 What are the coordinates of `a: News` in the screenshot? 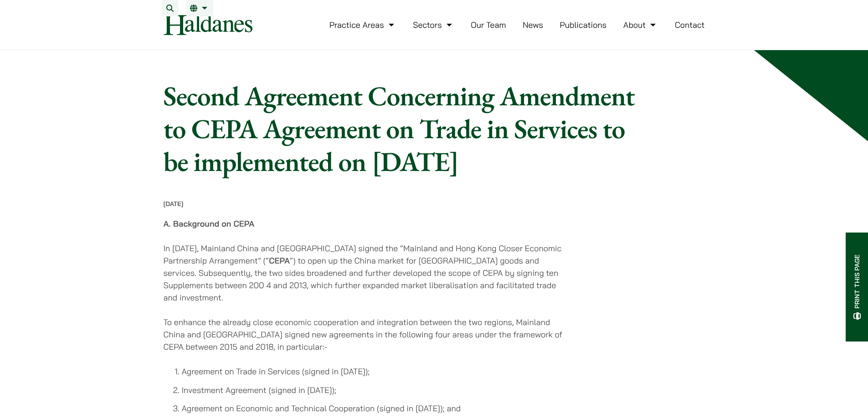 It's located at (533, 25).